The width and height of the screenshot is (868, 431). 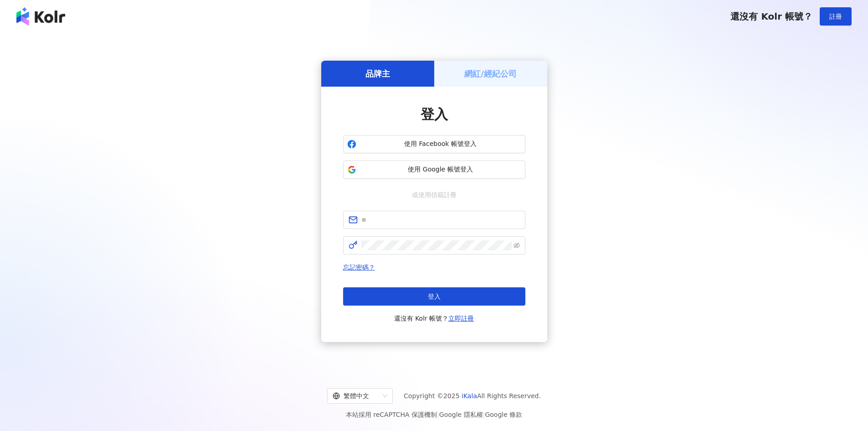 What do you see at coordinates (469, 396) in the screenshot?
I see `a: iKala` at bounding box center [469, 396].